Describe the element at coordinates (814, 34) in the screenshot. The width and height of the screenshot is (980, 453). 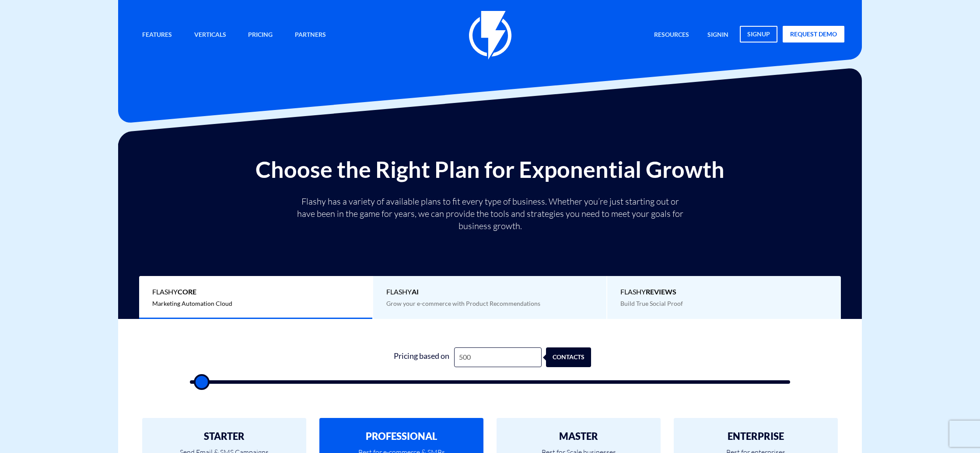
I see `a: request demo` at that location.